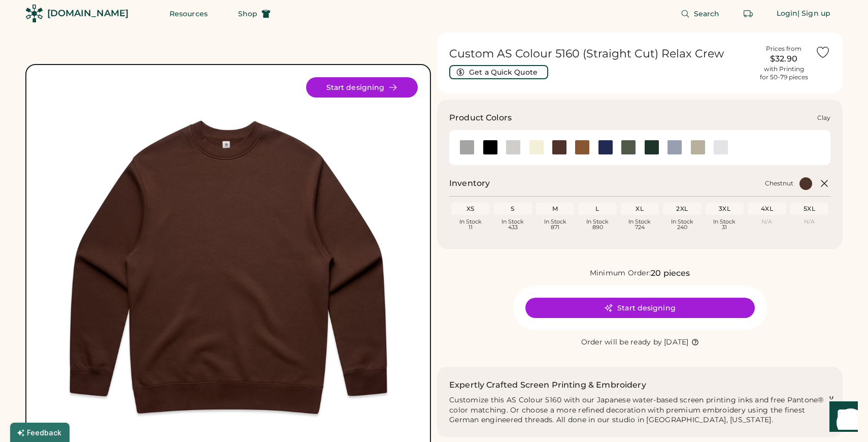 This screenshot has height=442, width=868. What do you see at coordinates (499, 72) in the screenshot?
I see `button: Get a Quick Quote` at bounding box center [499, 72].